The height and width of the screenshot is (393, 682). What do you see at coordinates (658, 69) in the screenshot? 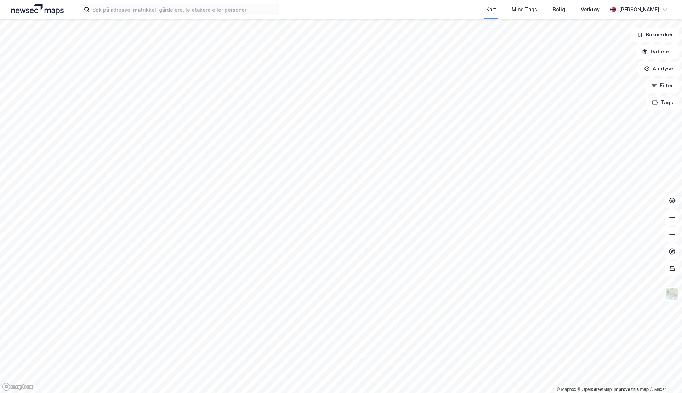
I see `button: Analyse` at bounding box center [658, 69].